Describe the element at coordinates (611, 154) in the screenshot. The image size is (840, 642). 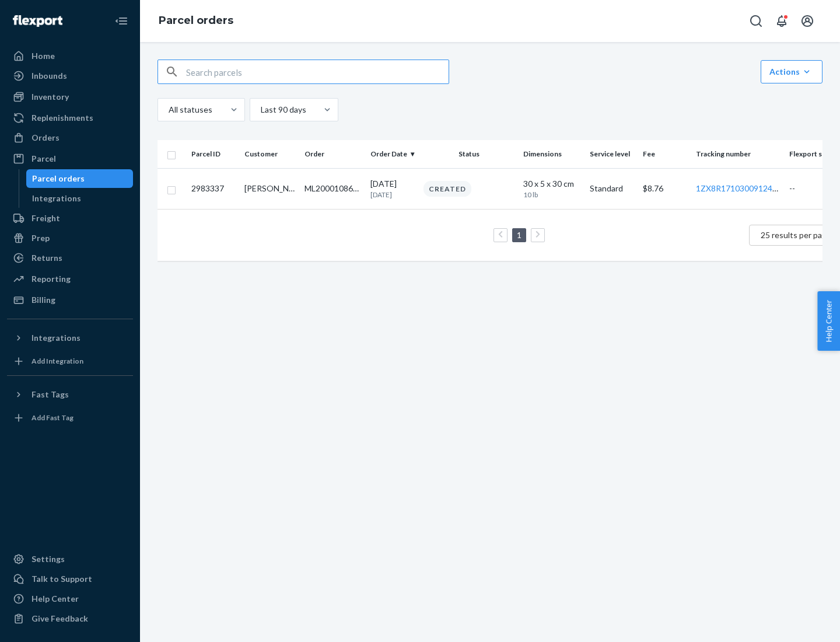
I see `th: Service level` at that location.